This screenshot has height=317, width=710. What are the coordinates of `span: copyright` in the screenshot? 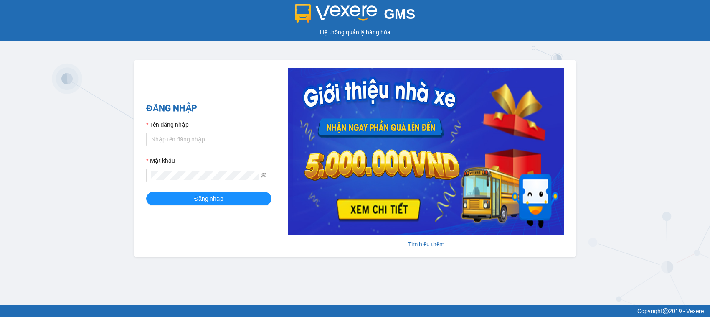 It's located at (666, 311).